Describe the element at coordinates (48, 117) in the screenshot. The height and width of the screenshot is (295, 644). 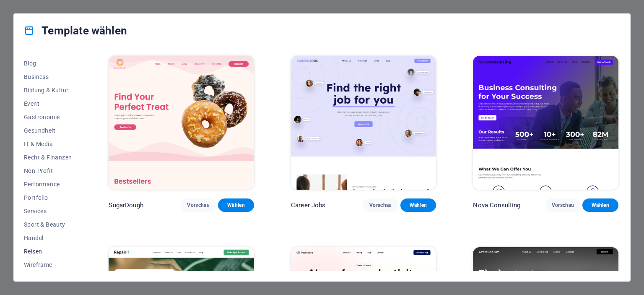
I see `button: Gastronomie` at that location.